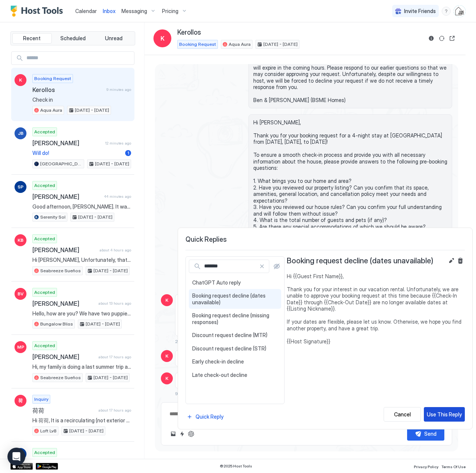 The height and width of the screenshot is (473, 476). Describe the element at coordinates (235, 319) in the screenshot. I see `span: Booking request decline (missing responses)` at that location.